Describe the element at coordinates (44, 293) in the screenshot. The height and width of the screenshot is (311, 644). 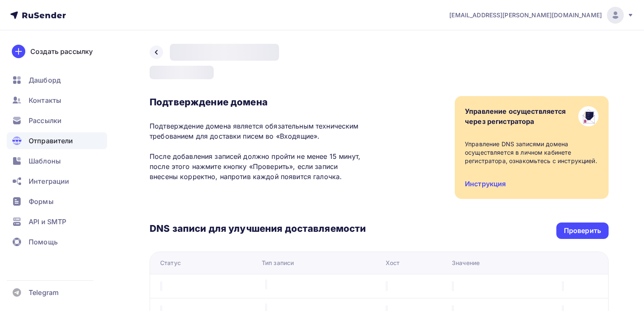
I see `span: Telegram` at that location.